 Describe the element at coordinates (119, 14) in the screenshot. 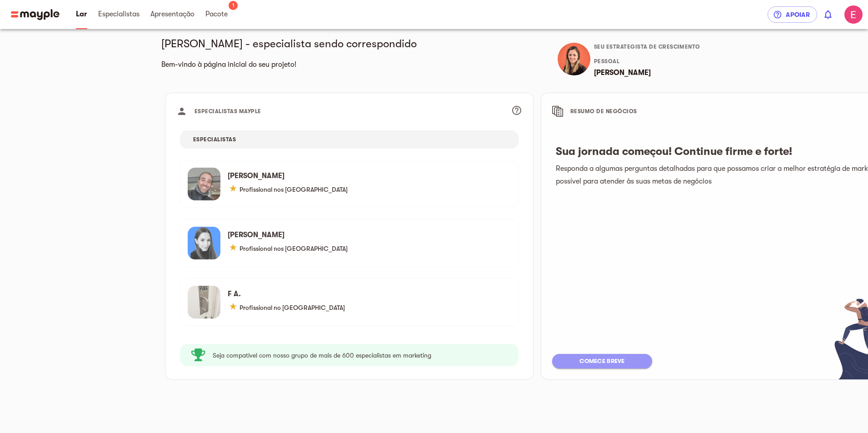

I see `font: Especialistas` at that location.